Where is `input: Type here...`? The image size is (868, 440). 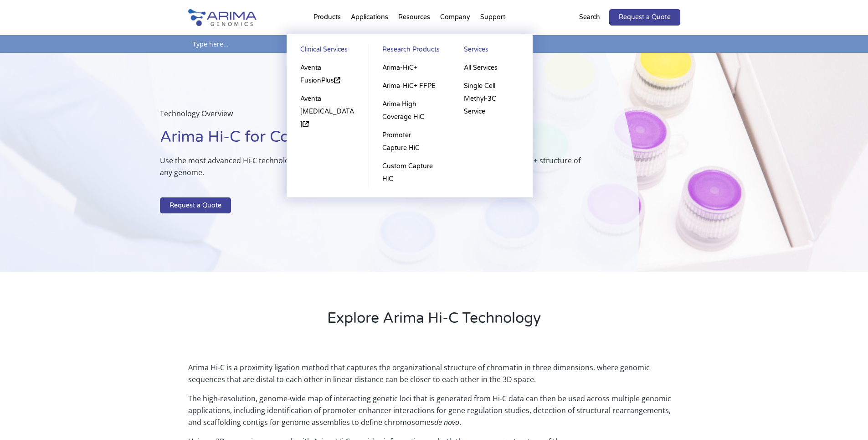
input: Type here... is located at coordinates (434, 44).